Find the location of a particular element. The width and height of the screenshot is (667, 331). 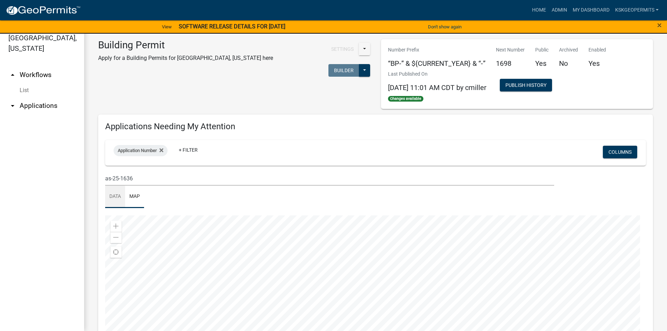

input: Search for applications is located at coordinates (329, 178).